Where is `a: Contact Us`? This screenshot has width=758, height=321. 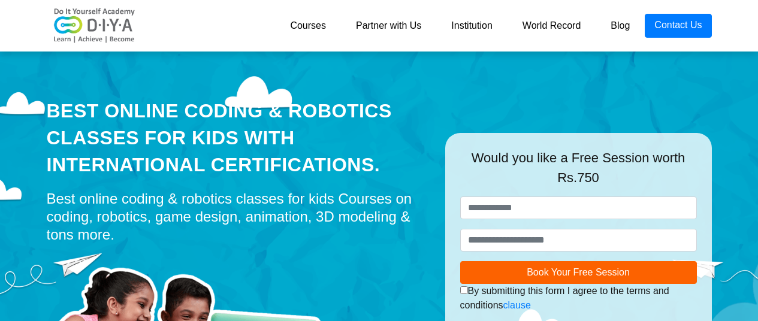
a: Contact Us is located at coordinates (678, 26).